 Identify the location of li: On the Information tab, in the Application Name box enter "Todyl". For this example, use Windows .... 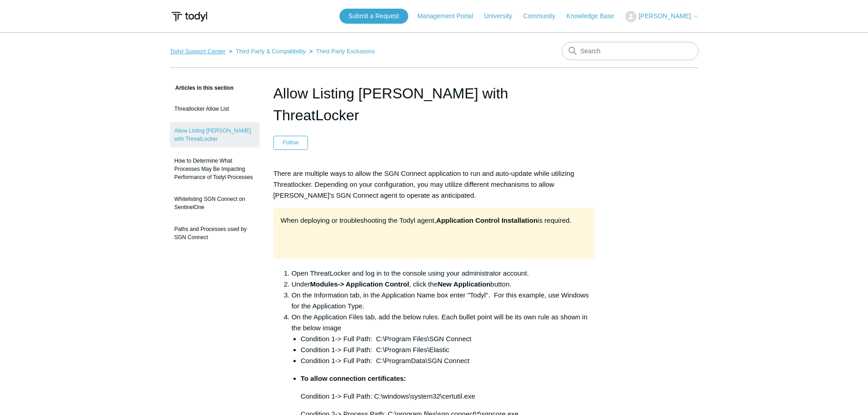
(444, 301).